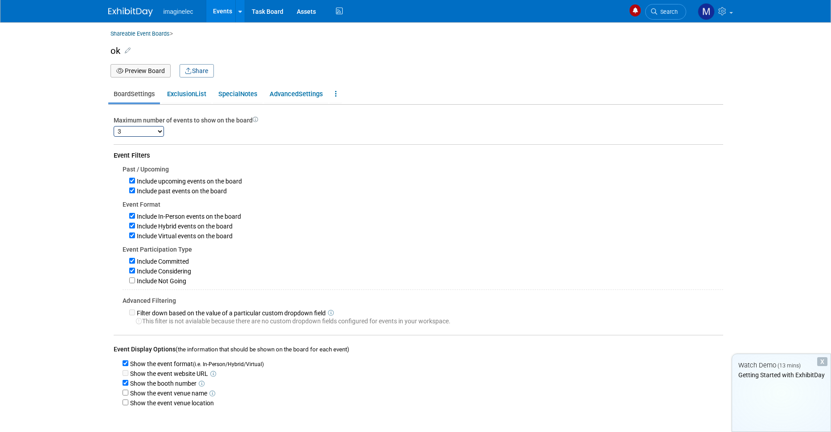 The image size is (831, 432). What do you see at coordinates (423, 204) in the screenshot?
I see `div: Event Format` at bounding box center [423, 204].